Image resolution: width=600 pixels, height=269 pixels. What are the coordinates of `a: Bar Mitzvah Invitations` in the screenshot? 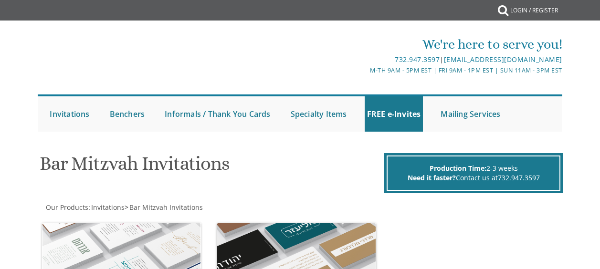 It's located at (166, 207).